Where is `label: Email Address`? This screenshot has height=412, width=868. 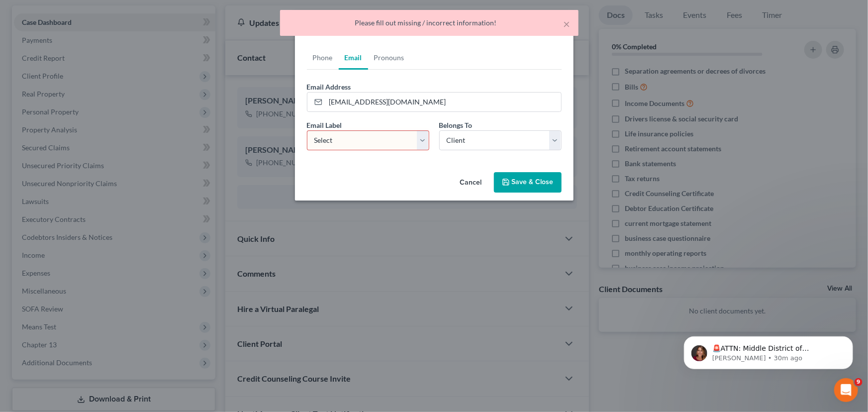 label: Email Address is located at coordinates (329, 87).